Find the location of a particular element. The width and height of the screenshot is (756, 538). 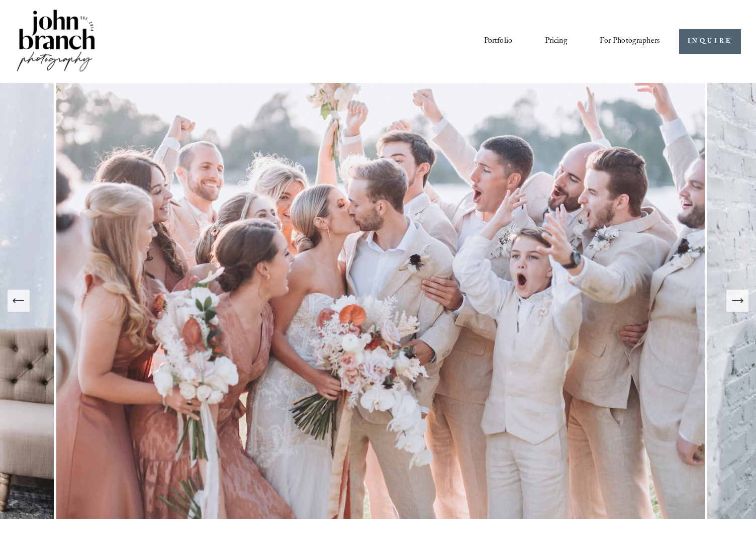

span: For Photographers is located at coordinates (630, 41).